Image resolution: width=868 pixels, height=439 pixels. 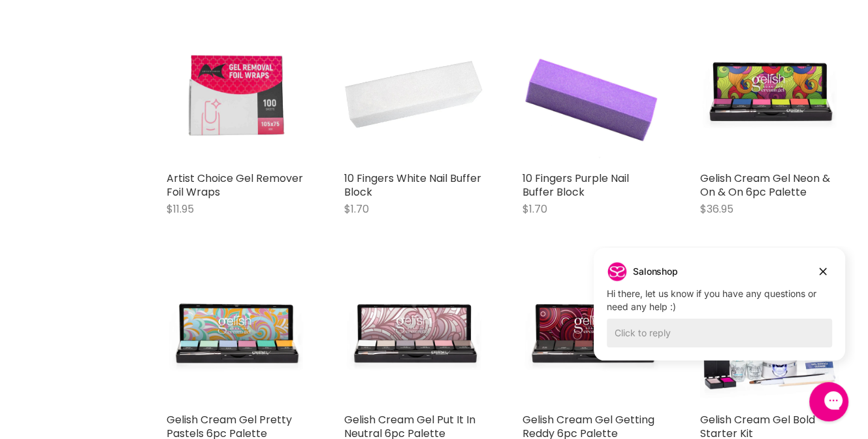 What do you see at coordinates (236, 337) in the screenshot?
I see `img: Gelish Cream Gel Pretty Pastels 6pc Palette` at bounding box center [236, 337].